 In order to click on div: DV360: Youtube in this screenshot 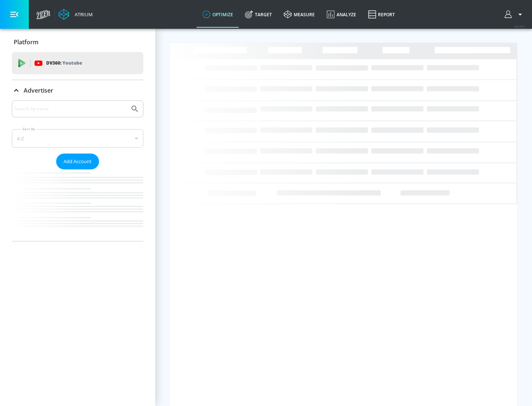, I will do `click(78, 63)`.